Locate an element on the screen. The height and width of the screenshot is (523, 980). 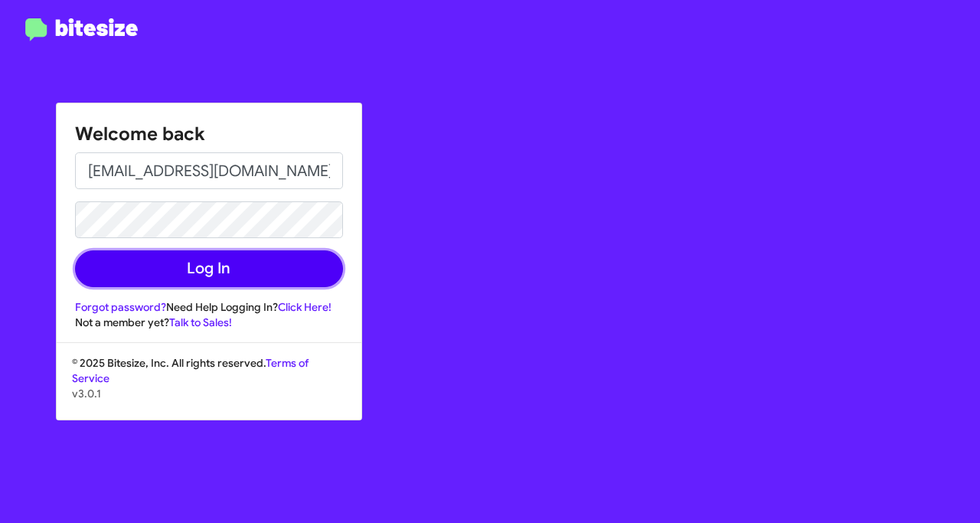
a: Click Here! is located at coordinates (305, 307).